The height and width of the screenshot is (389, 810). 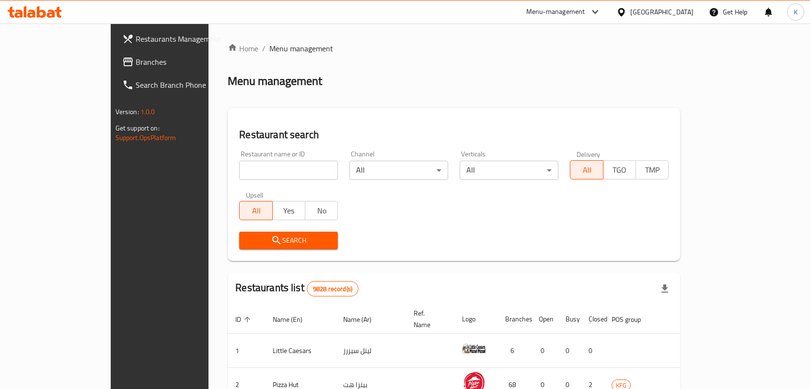 What do you see at coordinates (180, 62) in the screenshot?
I see `a: Branches` at bounding box center [180, 62].